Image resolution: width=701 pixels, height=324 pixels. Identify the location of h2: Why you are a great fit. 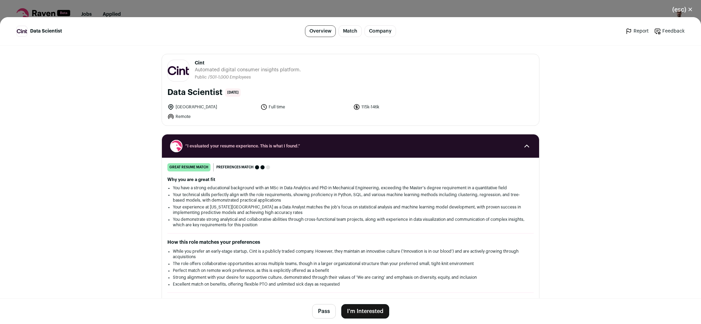
(351, 179).